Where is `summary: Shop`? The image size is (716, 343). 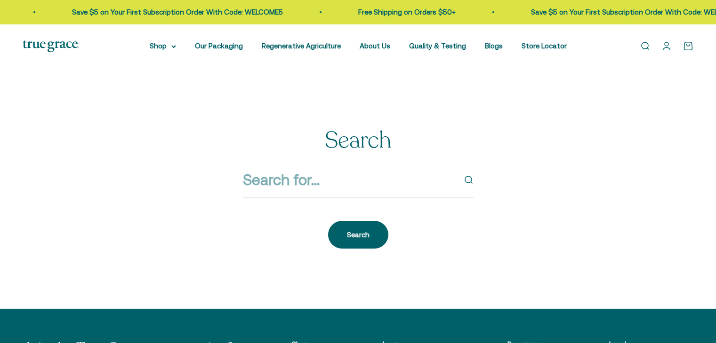
summary: Shop is located at coordinates (163, 46).